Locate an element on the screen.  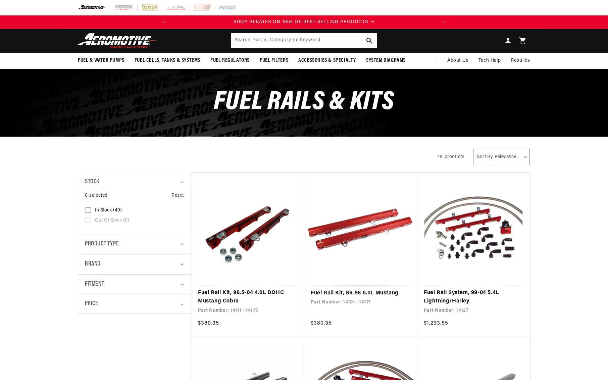
button: Search Part #, Category or Keyword is located at coordinates (369, 41).